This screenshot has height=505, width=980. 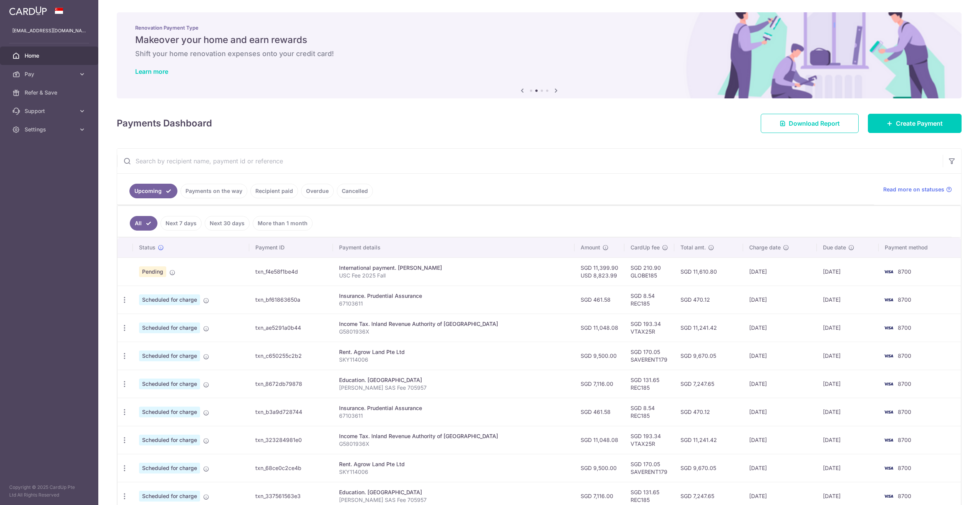 What do you see at coordinates (50, 129) in the screenshot?
I see `span: Settings` at bounding box center [50, 129].